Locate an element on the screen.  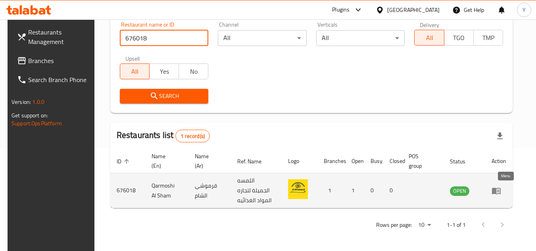
span: TGO is located at coordinates (459, 38).